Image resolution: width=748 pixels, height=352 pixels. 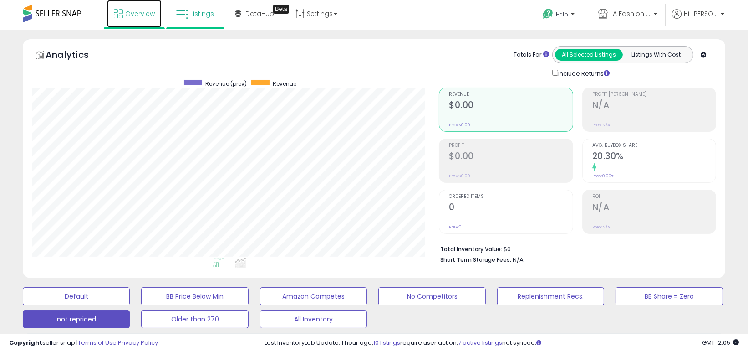 What do you see at coordinates (654, 157) in the screenshot?
I see `h2: 20.30%` at bounding box center [654, 157].